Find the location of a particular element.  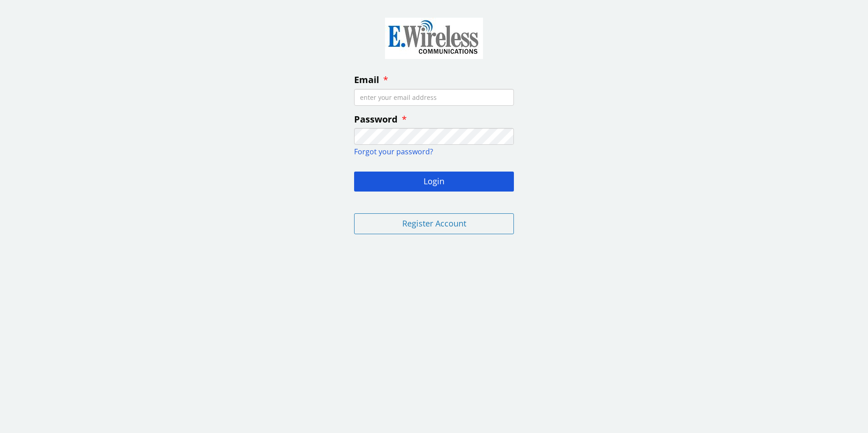

a: Forgot your password? is located at coordinates (394, 152).